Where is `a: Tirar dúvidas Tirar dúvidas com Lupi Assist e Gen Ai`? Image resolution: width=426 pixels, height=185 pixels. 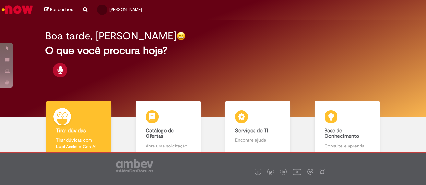 a: Tirar dúvidas Tirar dúvidas com Lupi Assist e Gen Ai is located at coordinates (79, 129).